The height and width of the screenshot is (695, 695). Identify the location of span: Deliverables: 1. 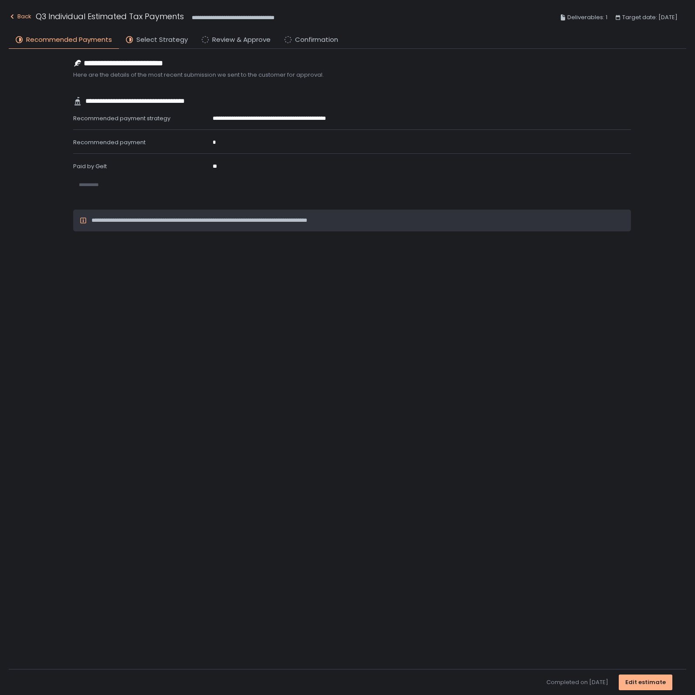
(587, 17).